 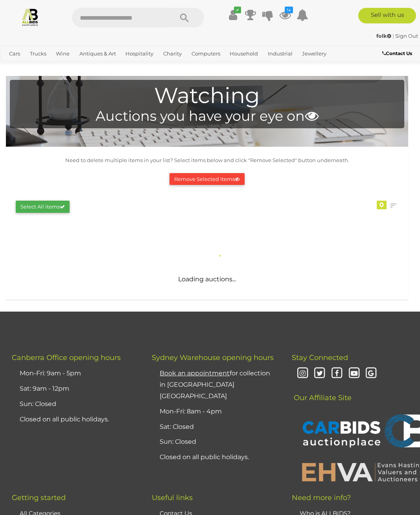 I want to click on a: Sign Out, so click(x=407, y=36).